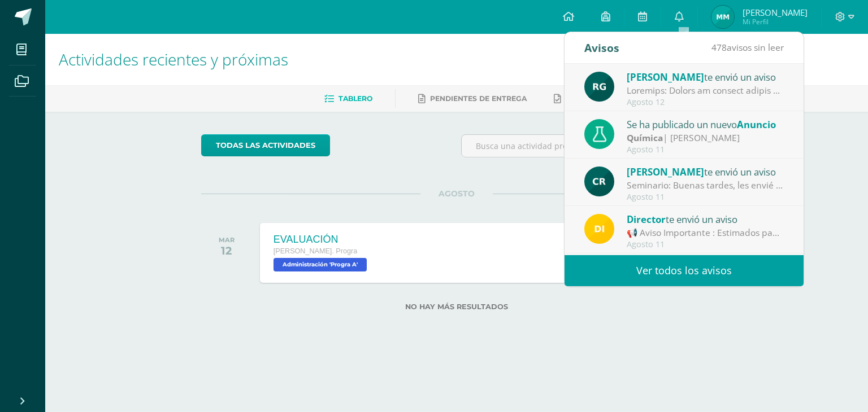  I want to click on span: avisos sin leer, so click(747, 48).